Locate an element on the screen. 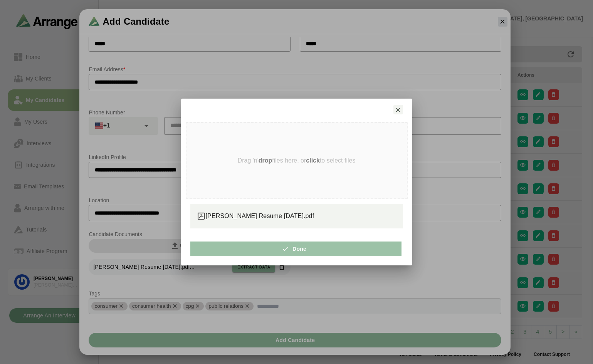 The height and width of the screenshot is (364, 593). span: Done is located at coordinates (295, 249).